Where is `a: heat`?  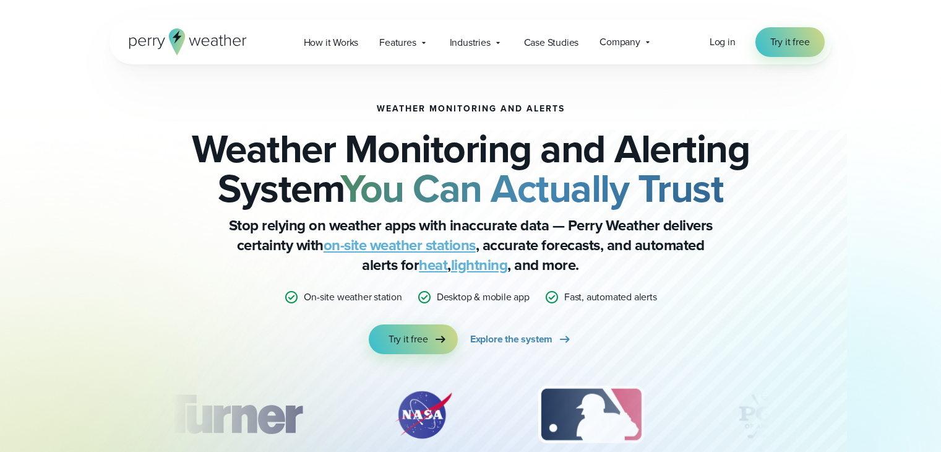
a: heat is located at coordinates (433, 265).